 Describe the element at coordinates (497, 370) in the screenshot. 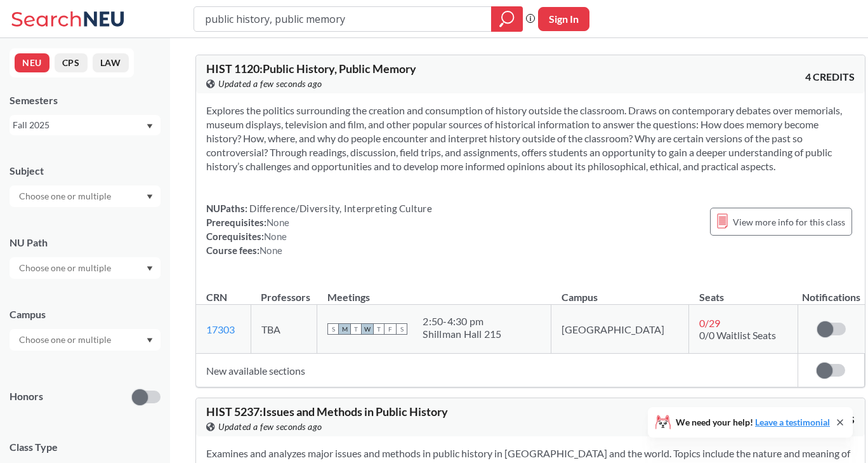

I see `td: New available sections` at that location.